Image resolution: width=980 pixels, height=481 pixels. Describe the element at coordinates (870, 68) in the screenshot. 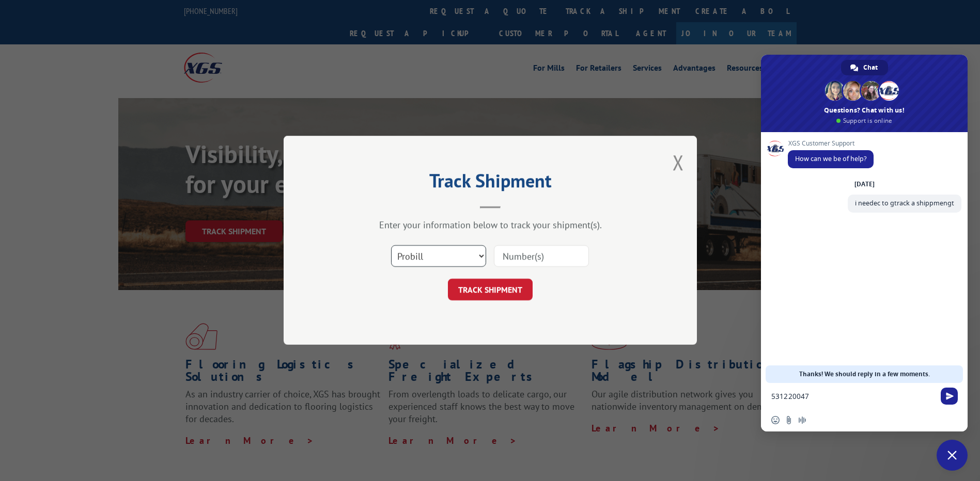

I see `span: Chat` at that location.